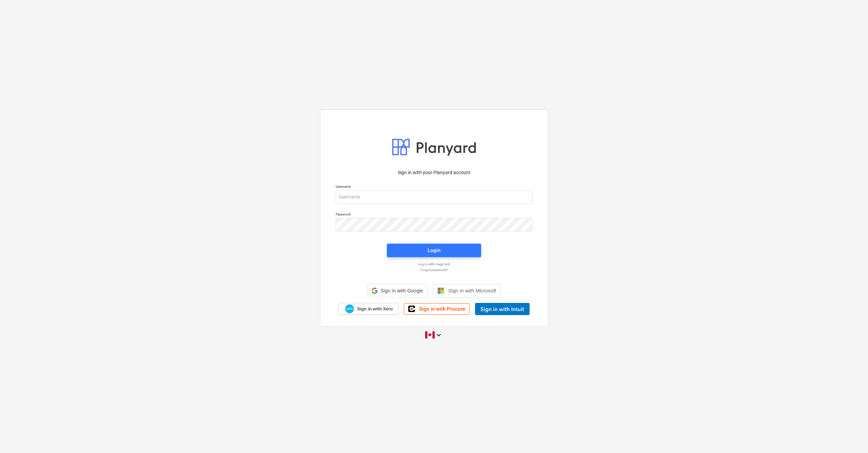 The image size is (868, 453). I want to click on a: Sign in with Xero, so click(368, 308).